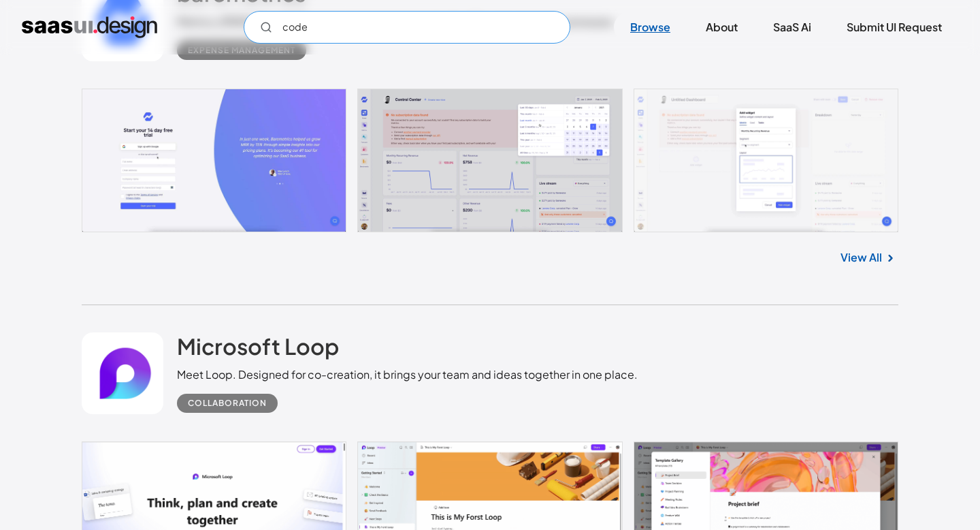 Image resolution: width=980 pixels, height=530 pixels. I want to click on a: SaaS Ai, so click(792, 28).